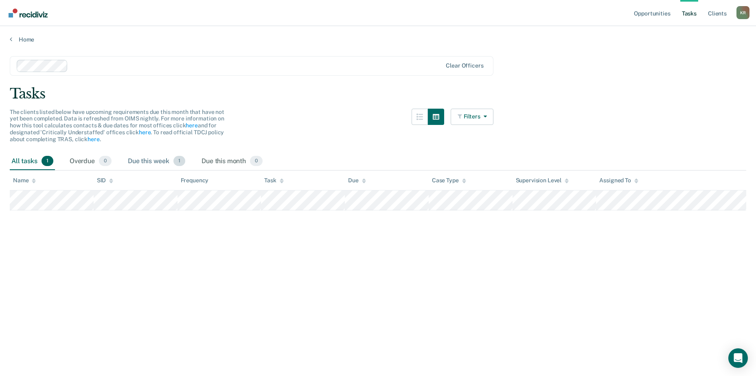  Describe the element at coordinates (195, 180) in the screenshot. I see `div: Frequency` at that location.